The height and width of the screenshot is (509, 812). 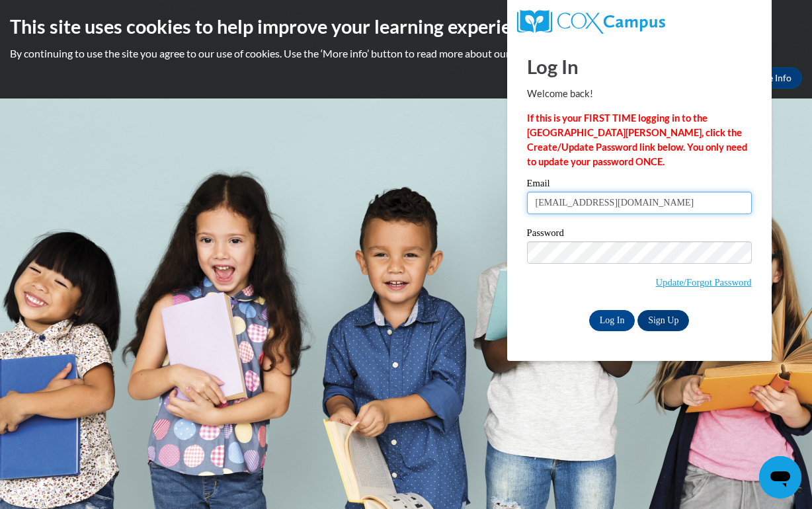 What do you see at coordinates (640, 94) in the screenshot?
I see `p: Welcome back!` at bounding box center [640, 94].